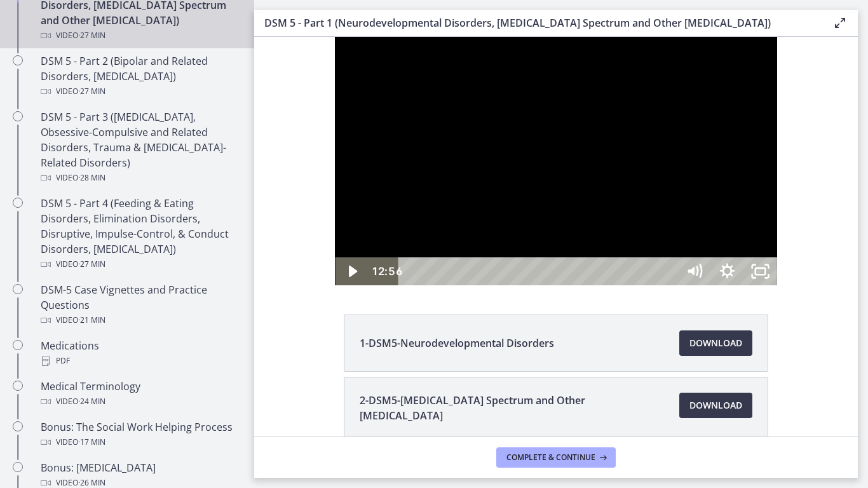 The width and height of the screenshot is (868, 488). Describe the element at coordinates (140, 234) in the screenshot. I see `div: DSM 5 - Part 4 (Feeding & Eating Disorders, Elimination Disorders, Disruptive, Impulse-Control, &...` at that location.